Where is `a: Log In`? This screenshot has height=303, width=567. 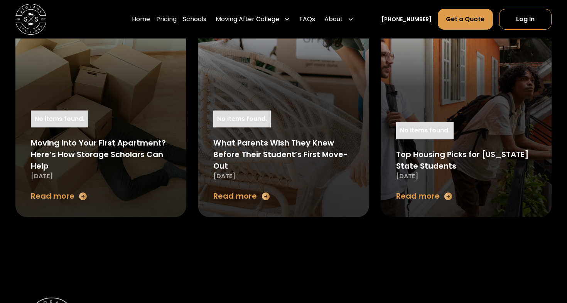
a: Log In is located at coordinates (525, 19).